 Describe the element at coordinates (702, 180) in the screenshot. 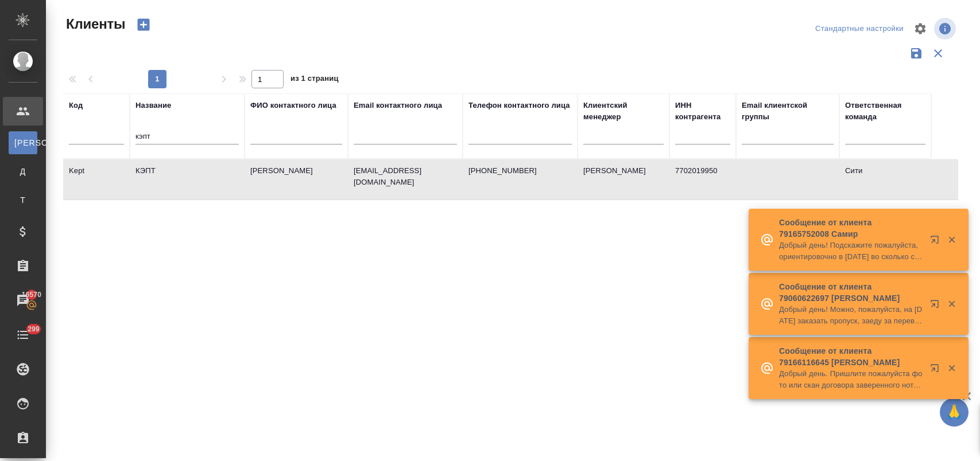

I see `td: 7702019950` at that location.